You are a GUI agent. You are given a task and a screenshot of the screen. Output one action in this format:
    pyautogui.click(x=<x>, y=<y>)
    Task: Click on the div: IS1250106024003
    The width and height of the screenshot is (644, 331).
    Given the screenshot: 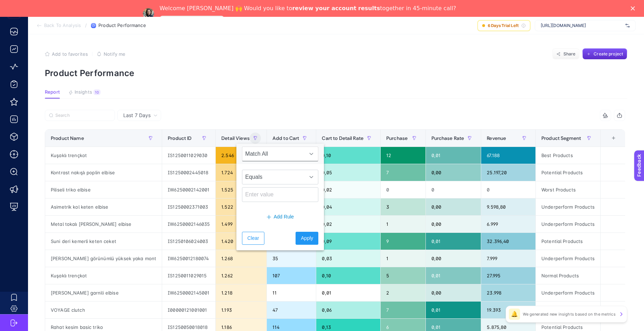 What is the action you would take?
    pyautogui.click(x=189, y=241)
    